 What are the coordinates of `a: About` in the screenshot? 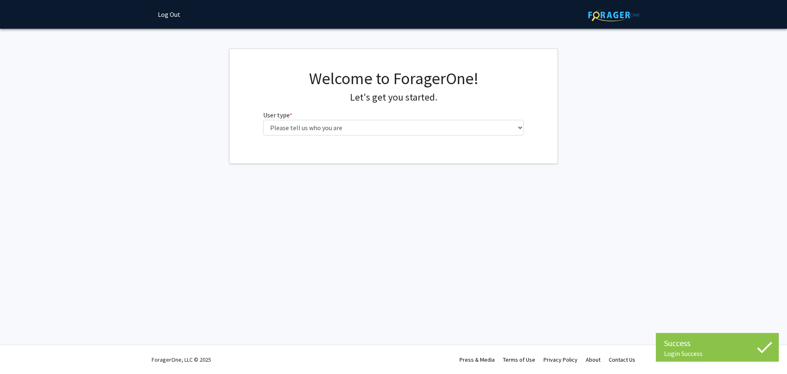 It's located at (593, 359).